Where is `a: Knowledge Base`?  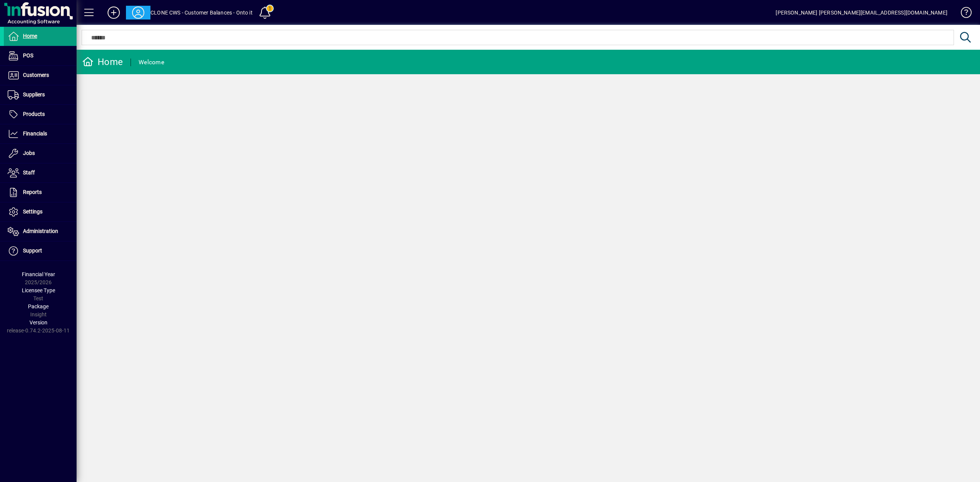 a: Knowledge Base is located at coordinates (963, 14).